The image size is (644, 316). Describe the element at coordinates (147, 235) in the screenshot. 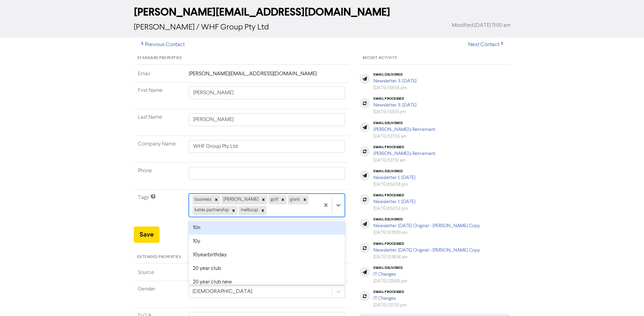

I see `button: Save` at that location.